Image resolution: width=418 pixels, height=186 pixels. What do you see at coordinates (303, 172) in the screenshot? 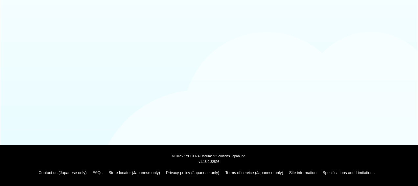
I see `a: Site information` at bounding box center [303, 172].